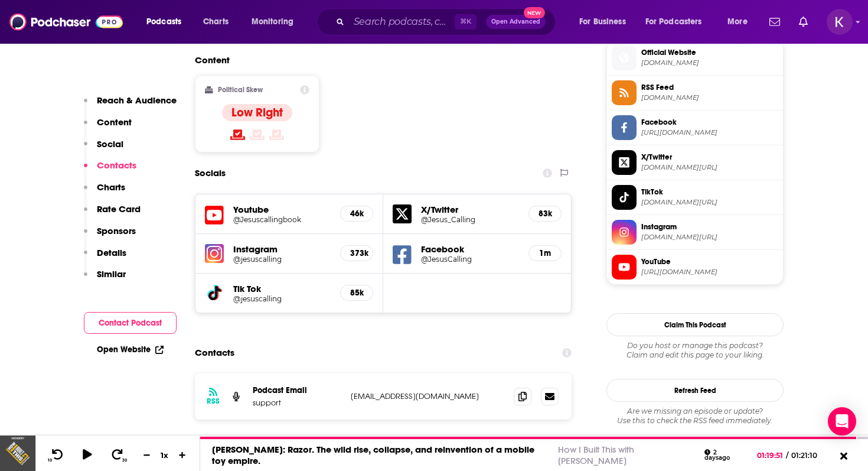 The image size is (868, 471). Describe the element at coordinates (842, 422) in the screenshot. I see `div: Open Intercom Messenger` at that location.